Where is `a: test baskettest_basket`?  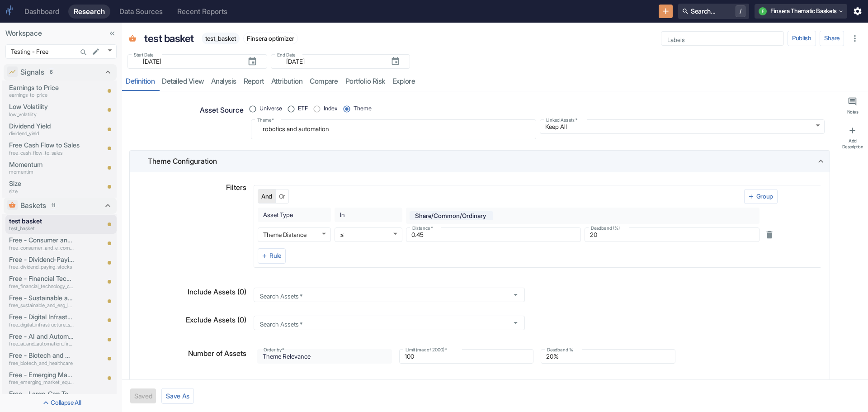
a: test baskettest_basket is located at coordinates (41, 224).